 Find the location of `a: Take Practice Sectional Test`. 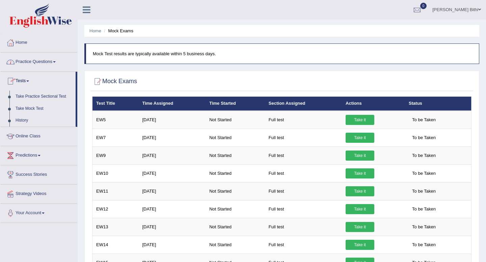

a: Take Practice Sectional Test is located at coordinates (44, 97).